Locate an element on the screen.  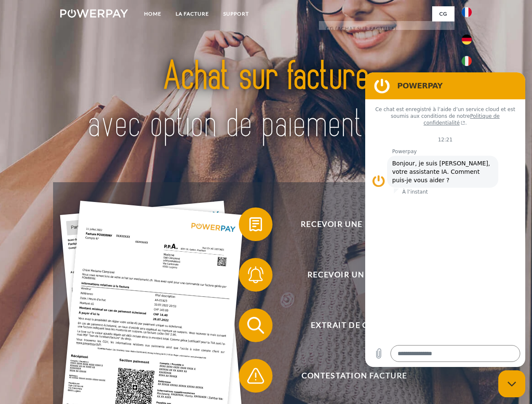
img: it is located at coordinates (467, 61).